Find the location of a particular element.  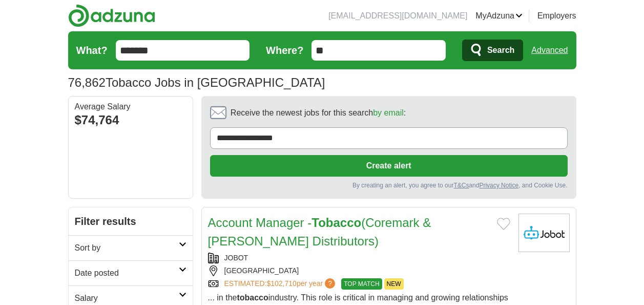

div: Average Salary is located at coordinates (131, 107).